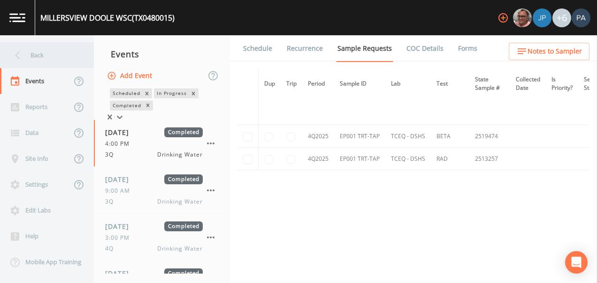  What do you see at coordinates (171, 93) in the screenshot?
I see `div: In Progress` at bounding box center [171, 93].